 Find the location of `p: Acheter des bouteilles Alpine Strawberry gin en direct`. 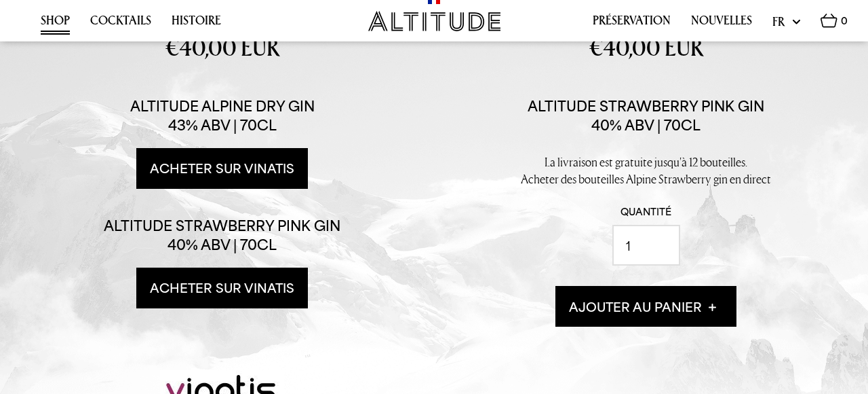

p: Acheter des bouteilles Alpine Strawberry gin en direct is located at coordinates (646, 178).